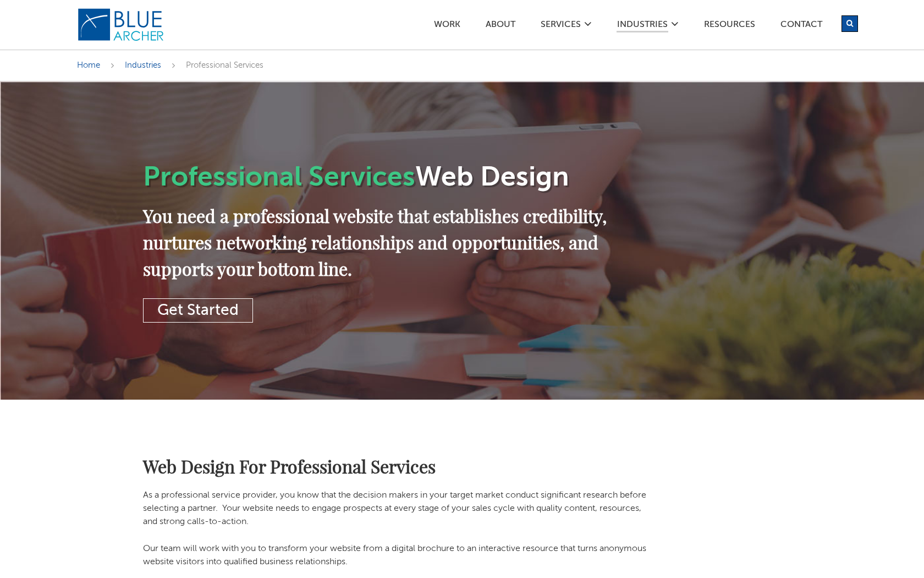  Describe the element at coordinates (143, 65) in the screenshot. I see `span: Industries` at that location.